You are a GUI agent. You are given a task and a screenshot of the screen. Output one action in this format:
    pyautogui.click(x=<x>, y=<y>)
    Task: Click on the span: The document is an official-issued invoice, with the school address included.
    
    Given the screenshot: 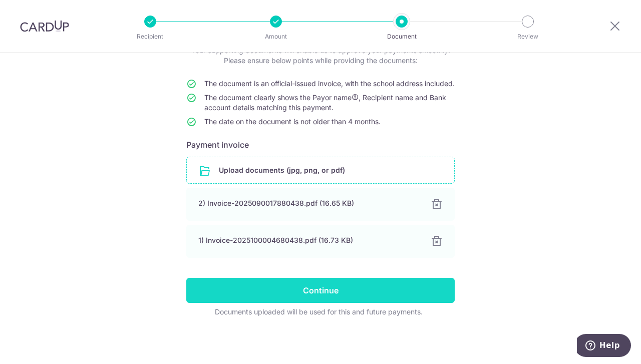 What is the action you would take?
    pyautogui.click(x=329, y=83)
    